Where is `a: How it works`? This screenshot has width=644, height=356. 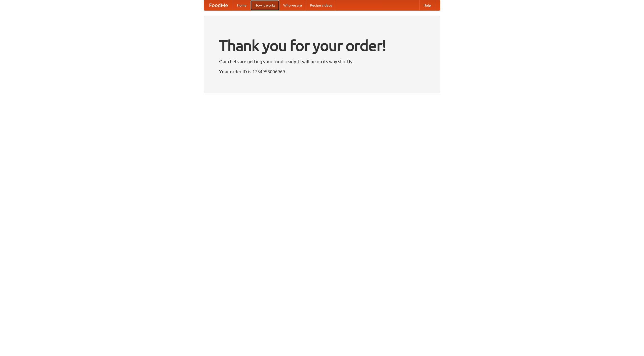 a: How it works is located at coordinates (265, 5).